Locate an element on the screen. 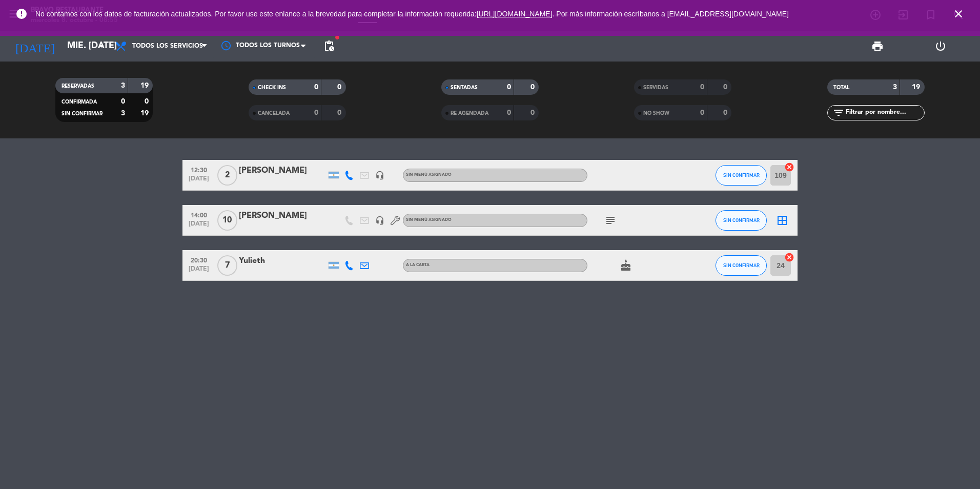 Image resolution: width=980 pixels, height=489 pixels. i: filter_list is located at coordinates (839, 113).